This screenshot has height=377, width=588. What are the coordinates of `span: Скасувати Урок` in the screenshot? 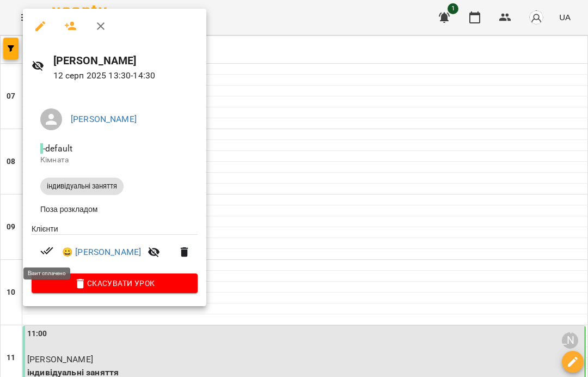 It's located at (114, 283).